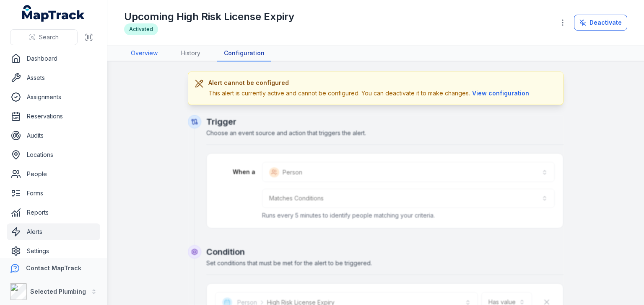 This screenshot has height=305, width=644. I want to click on a: Reports, so click(53, 213).